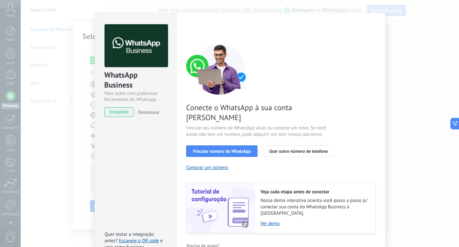 This screenshot has height=247, width=459. What do you see at coordinates (136, 96) in the screenshot?
I see `div: Mais leads com poderosas ferramentas do Whatsapp` at bounding box center [136, 96].